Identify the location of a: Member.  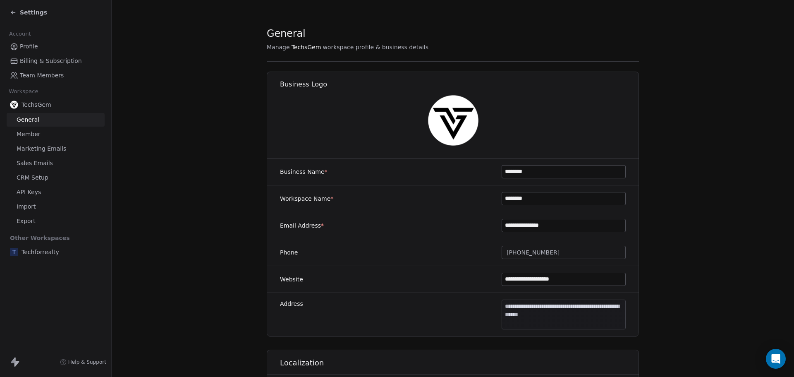
(55, 134).